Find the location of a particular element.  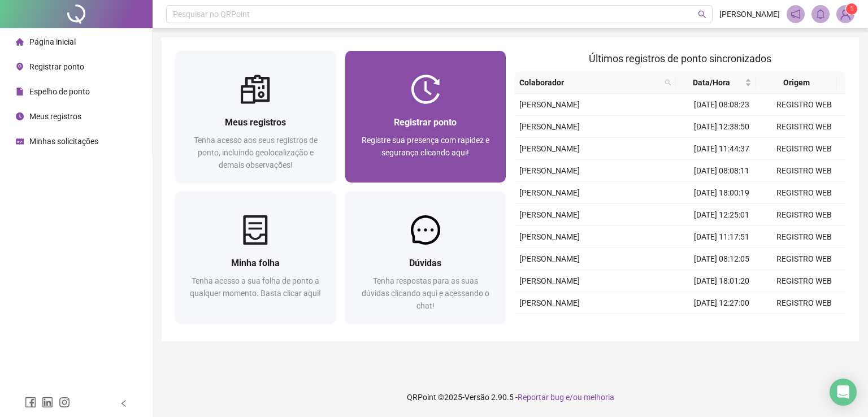

a: Registrar pontoRegistre sua presença com rapidez e segurança clicando aqui! is located at coordinates (425, 116).